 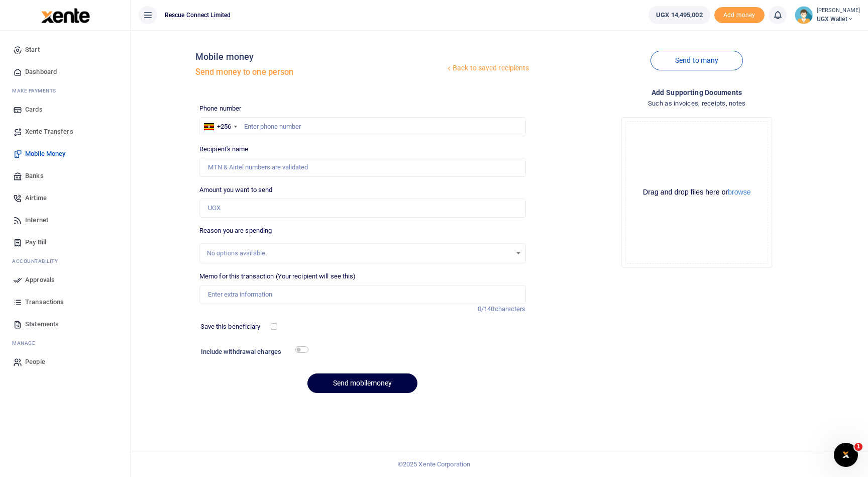 What do you see at coordinates (197, 15) in the screenshot?
I see `span: Rescue Connect Limited` at bounding box center [197, 15].